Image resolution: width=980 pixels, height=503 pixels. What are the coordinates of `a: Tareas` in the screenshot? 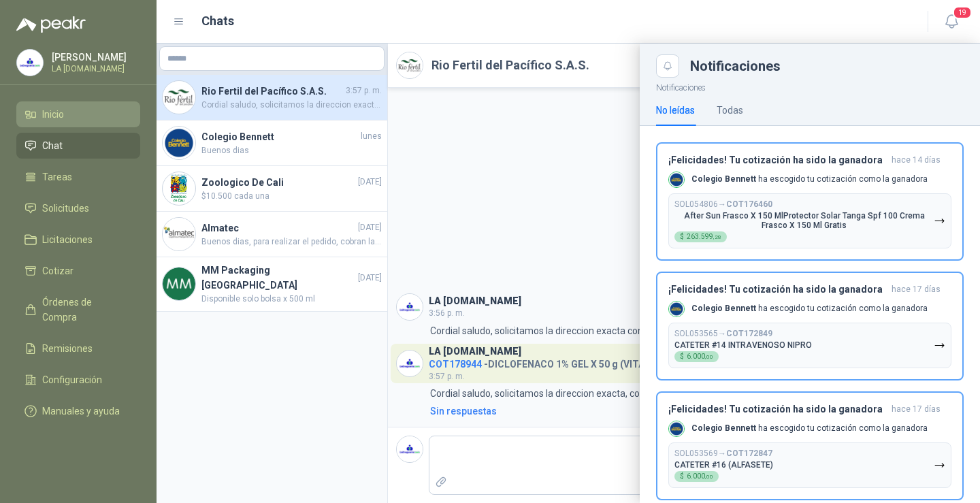 It's located at (78, 177).